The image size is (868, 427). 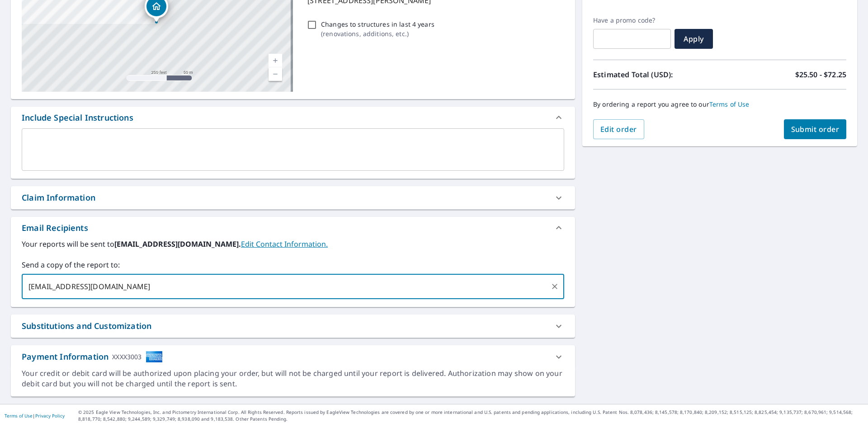 What do you see at coordinates (720, 104) in the screenshot?
I see `p: By ordering a report you agree to our` at bounding box center [720, 104].